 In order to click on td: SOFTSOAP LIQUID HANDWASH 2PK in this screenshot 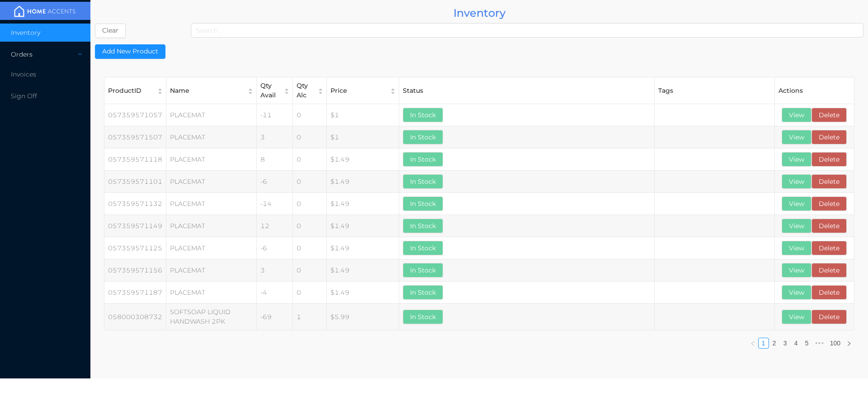, I will do `click(212, 317)`.